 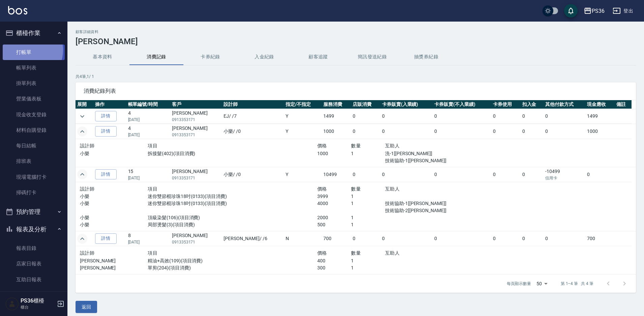 What do you see at coordinates (356, 32) in the screenshot?
I see `h2: 顧客詳細資料` at bounding box center [356, 32].